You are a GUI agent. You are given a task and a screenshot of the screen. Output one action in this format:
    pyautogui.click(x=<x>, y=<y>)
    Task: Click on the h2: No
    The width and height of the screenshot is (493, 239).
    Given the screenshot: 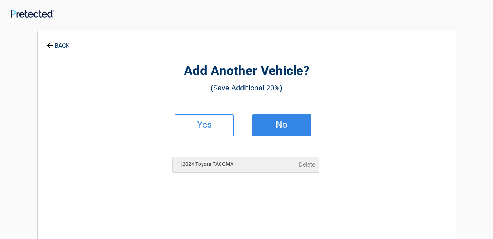 What is the action you would take?
    pyautogui.click(x=282, y=124)
    